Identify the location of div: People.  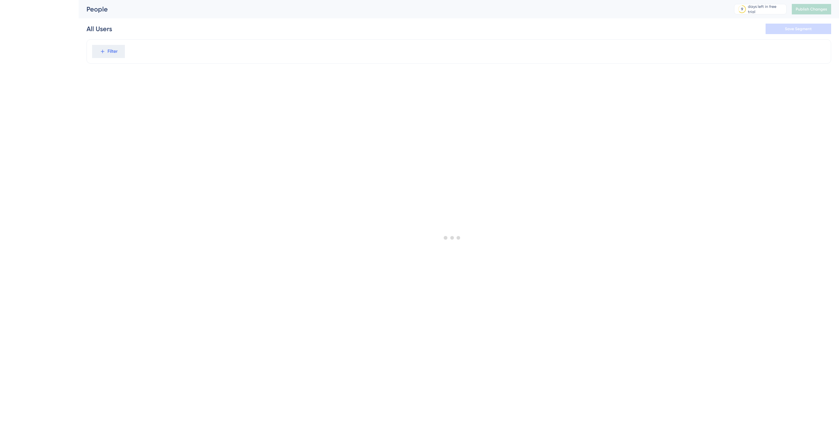
(402, 9).